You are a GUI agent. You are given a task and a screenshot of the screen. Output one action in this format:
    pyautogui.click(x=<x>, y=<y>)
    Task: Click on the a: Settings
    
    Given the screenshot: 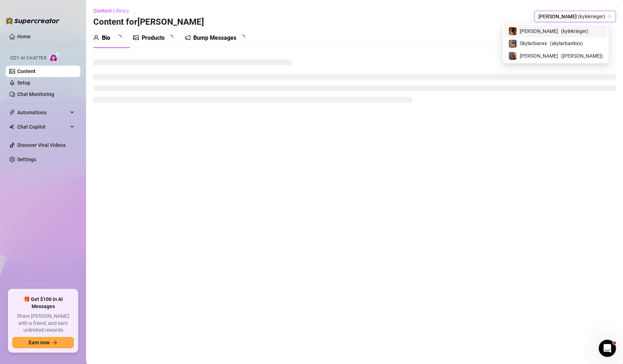 What is the action you would take?
    pyautogui.click(x=26, y=159)
    